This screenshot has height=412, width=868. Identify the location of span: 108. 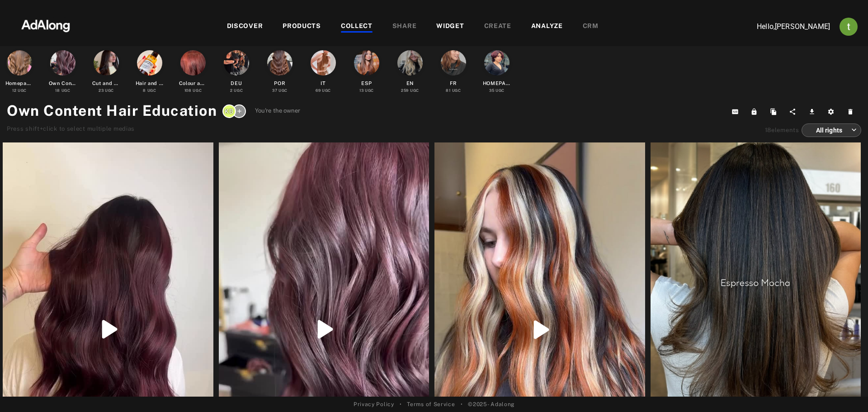
(188, 91).